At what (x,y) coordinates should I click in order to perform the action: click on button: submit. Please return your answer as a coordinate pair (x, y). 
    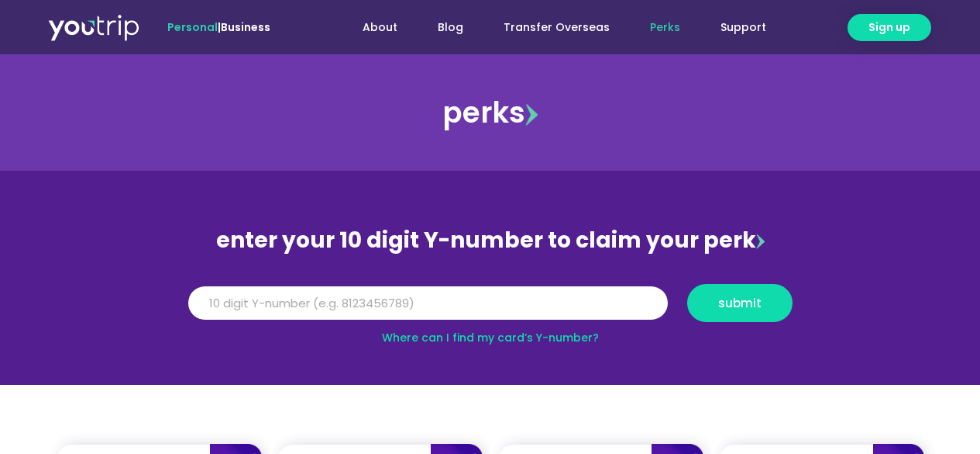
    Looking at the image, I should click on (740, 302).